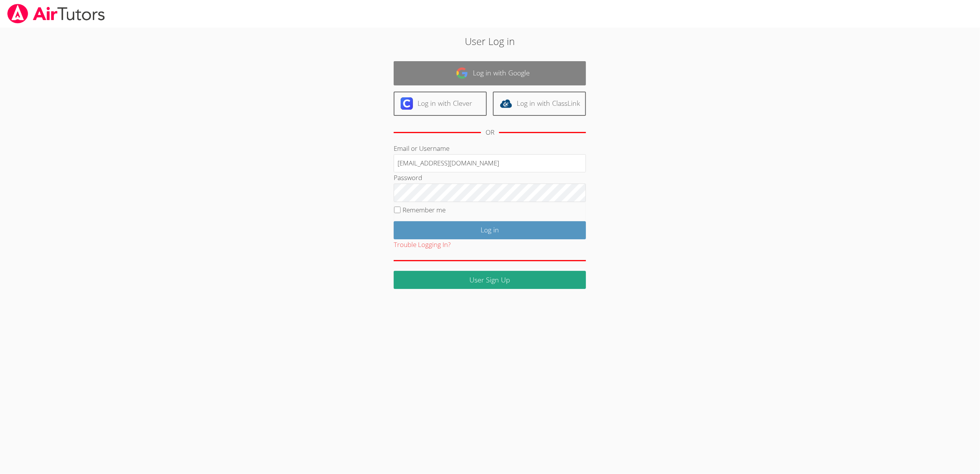  What do you see at coordinates (462, 73) in the screenshot?
I see `img: google-logo-50288ca7cdecda66e5e0955fdab243c47b7ad437acaf1139b6f446037453330a.svg` at bounding box center [462, 73].